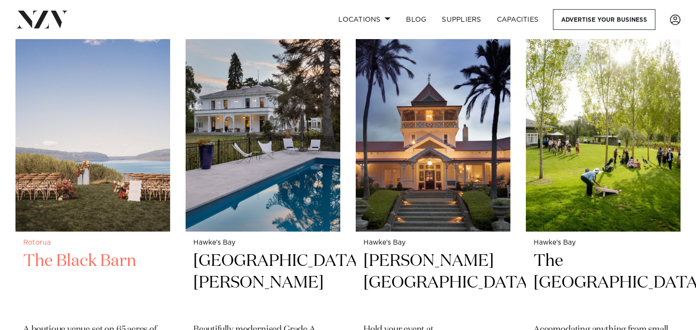  What do you see at coordinates (364, 19) in the screenshot?
I see `a: Locations` at bounding box center [364, 19].